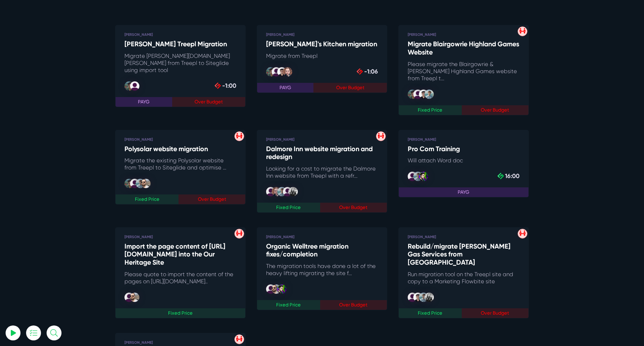  I want to click on h5: Organic Welltree migration fixes/completion, so click(322, 251).